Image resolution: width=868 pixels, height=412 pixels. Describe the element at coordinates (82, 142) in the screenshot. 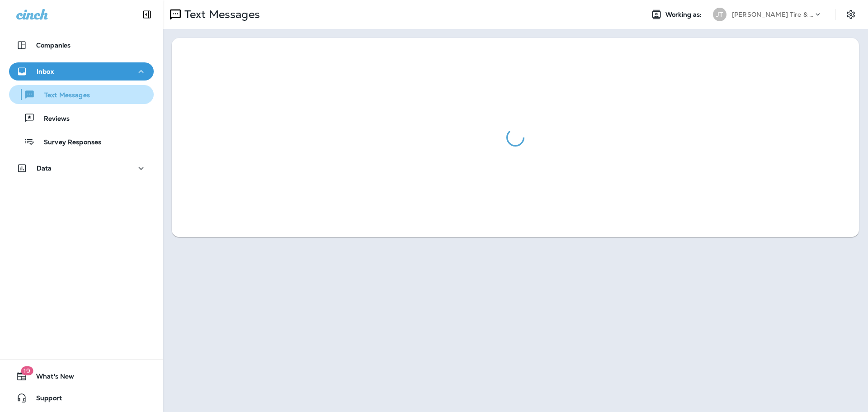

I see `button: Survey Responses` at that location.